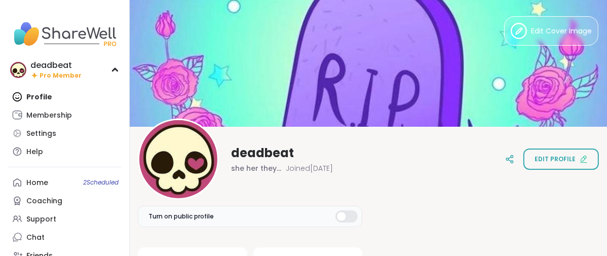  What do you see at coordinates (64, 237) in the screenshot?
I see `a: Chat` at bounding box center [64, 237].